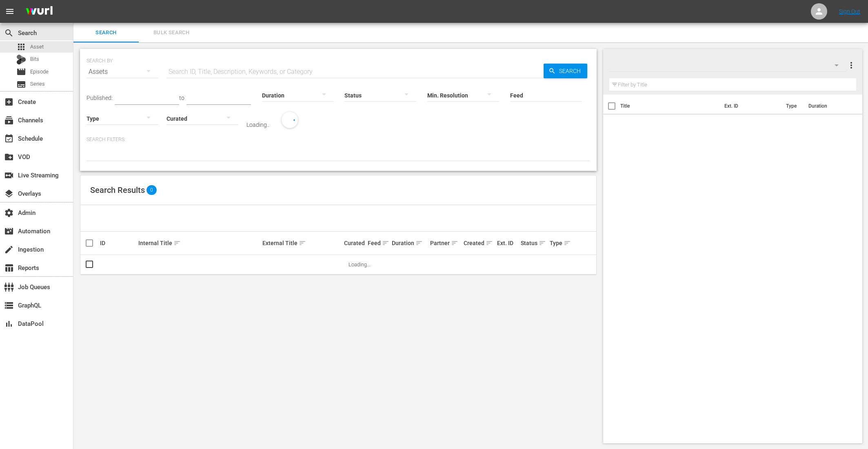 This screenshot has width=868, height=449. What do you see at coordinates (100, 98) in the screenshot?
I see `span: Published:` at bounding box center [100, 98].